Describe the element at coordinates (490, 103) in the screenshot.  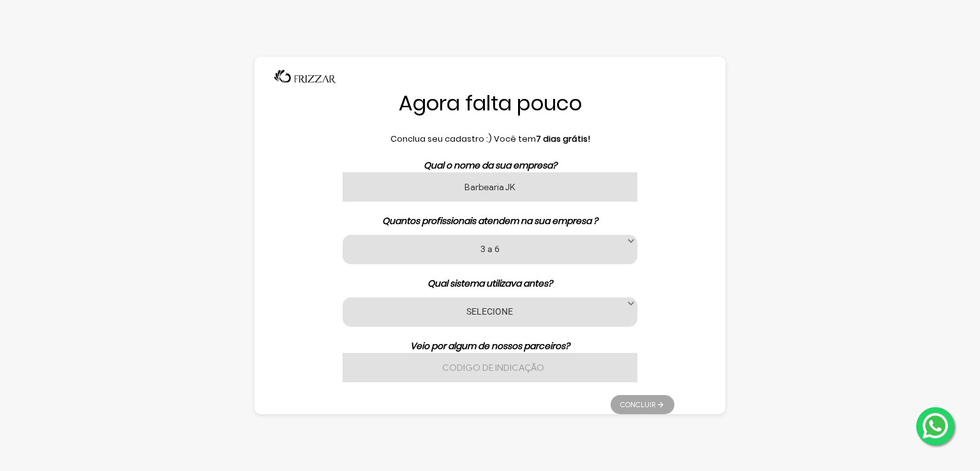
I see `h1: Agora falta pouco` at that location.